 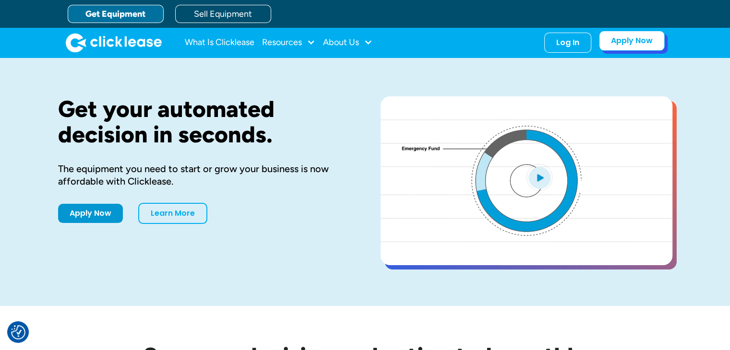 What do you see at coordinates (18, 333) in the screenshot?
I see `img: Revisit consent button` at bounding box center [18, 333].